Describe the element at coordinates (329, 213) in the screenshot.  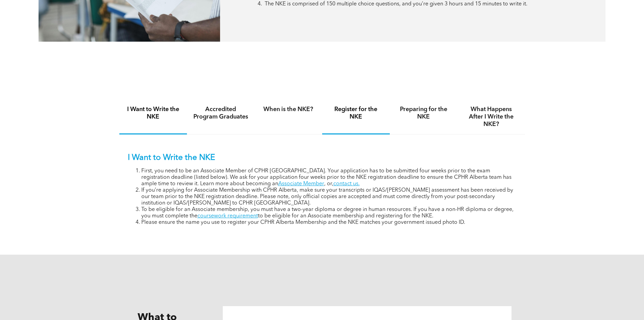
I see `li: To be eligible for an Associate membership, you must have a two-year diploma or degree in human r...` at that location.